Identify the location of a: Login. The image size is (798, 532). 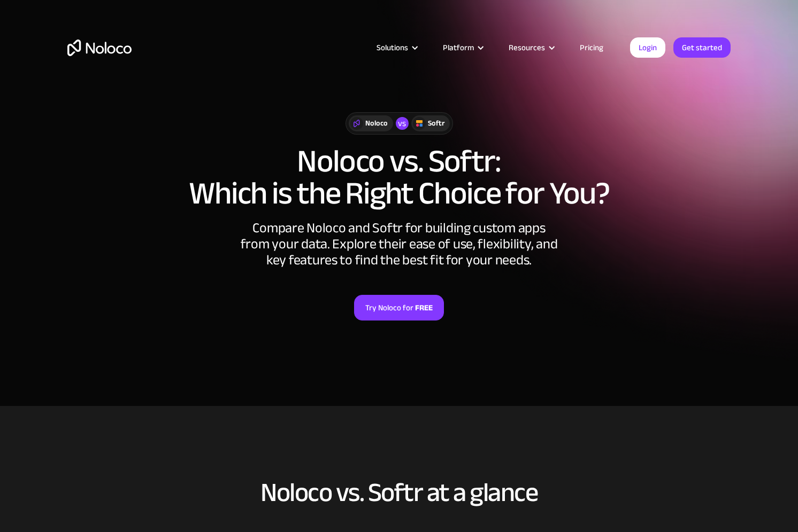
(647, 47).